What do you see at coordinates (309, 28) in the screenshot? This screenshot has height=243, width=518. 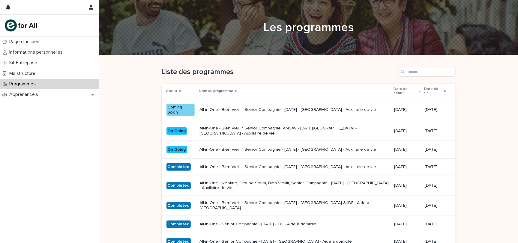 I see `h1: Les programmes` at bounding box center [309, 28].